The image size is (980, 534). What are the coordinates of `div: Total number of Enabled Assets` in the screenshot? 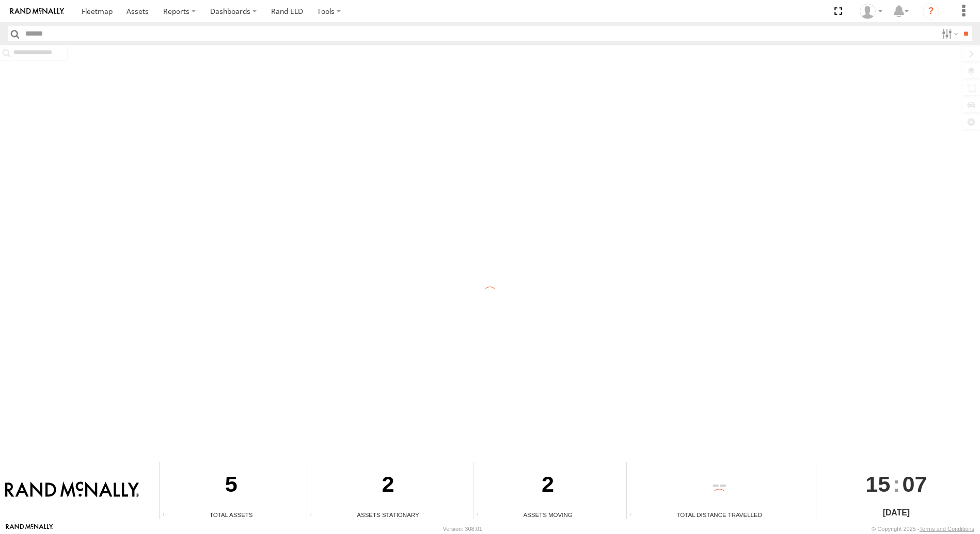 It's located at (168, 515).